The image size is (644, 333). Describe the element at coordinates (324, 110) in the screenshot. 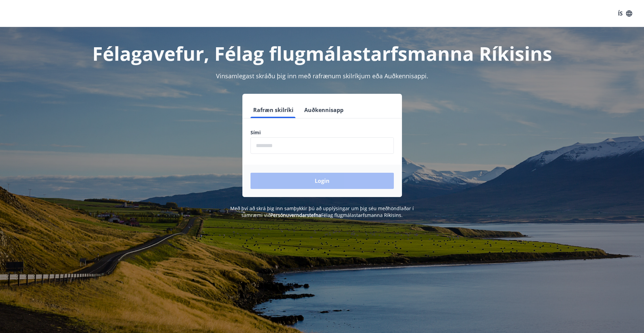

I see `button: Auðkennisapp` at that location.